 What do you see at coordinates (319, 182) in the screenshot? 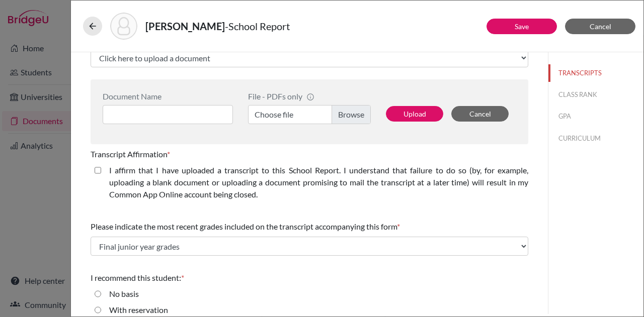
I see `label: I affirm that I have uploaded a transcript to this School Report. I understand that failure to do...` at bounding box center [319, 182].